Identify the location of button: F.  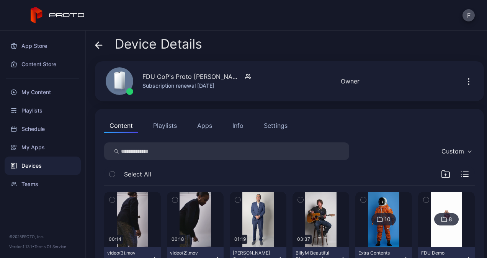
(468, 15).